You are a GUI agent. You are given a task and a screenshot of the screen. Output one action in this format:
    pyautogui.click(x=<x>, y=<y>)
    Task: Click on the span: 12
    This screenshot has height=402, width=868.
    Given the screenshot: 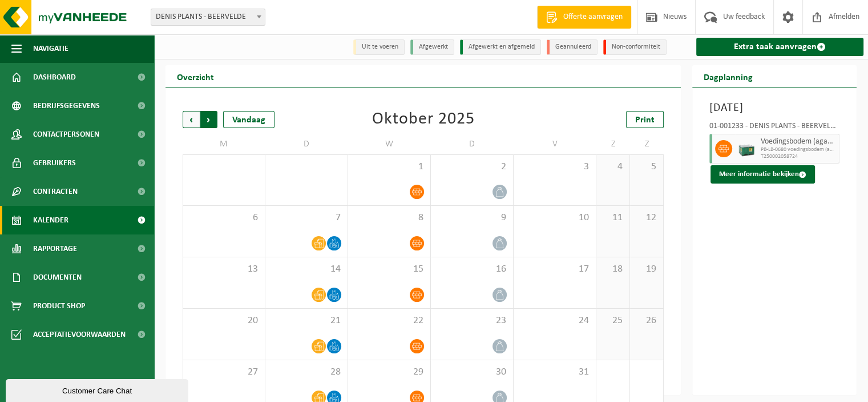 What is the action you would take?
    pyautogui.click(x=647, y=218)
    